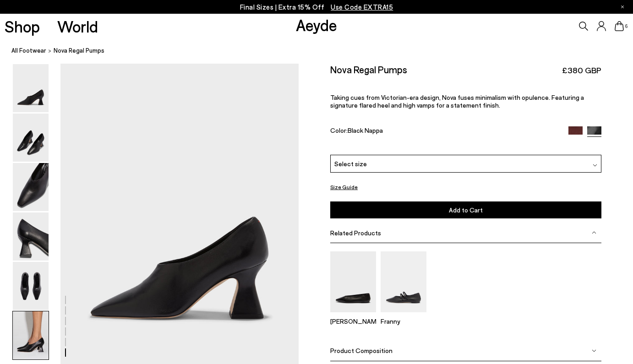  Describe the element at coordinates (79, 51) in the screenshot. I see `span: Nova Regal Pumps` at that location.